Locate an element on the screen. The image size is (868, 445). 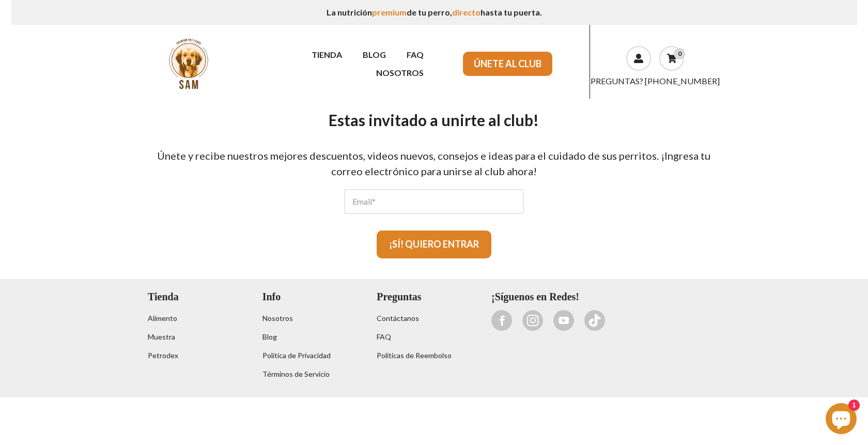
a: NOSOTROS is located at coordinates (400, 72).